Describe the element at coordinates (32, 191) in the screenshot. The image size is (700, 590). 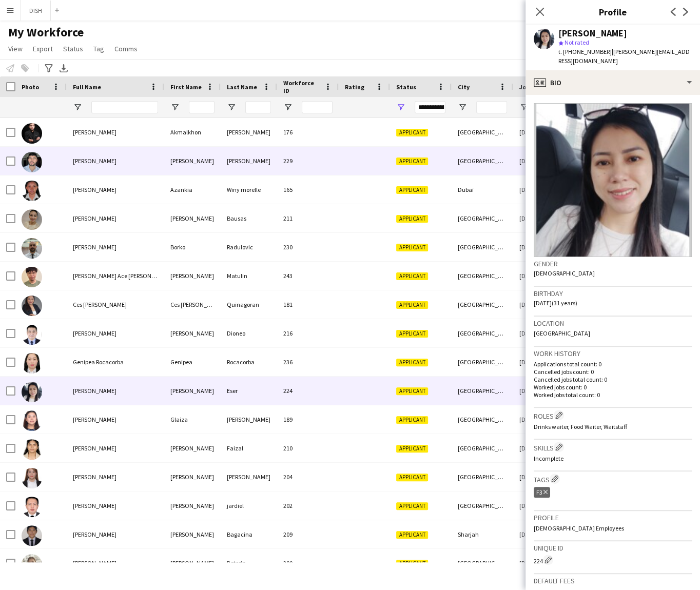
I see `img: Azankia Winy morelle` at that location.